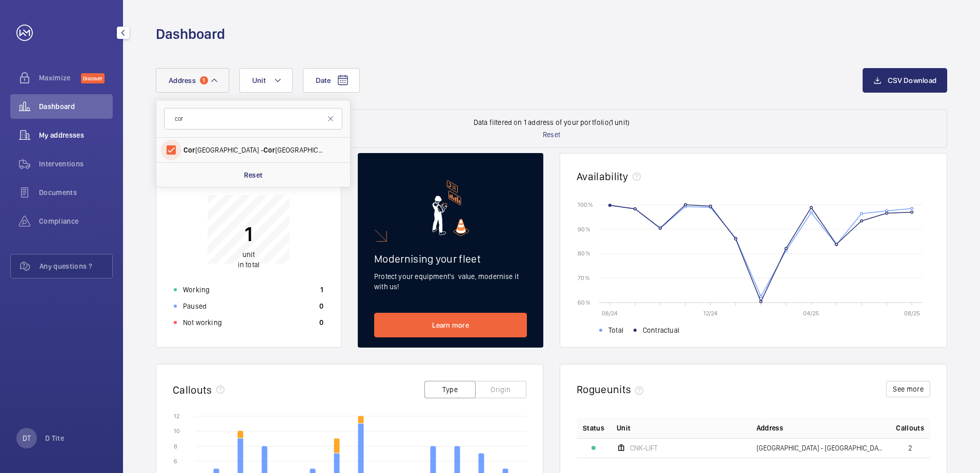 The width and height of the screenshot is (980, 473). What do you see at coordinates (584, 302) in the screenshot?
I see `text: 60 %` at bounding box center [584, 302].